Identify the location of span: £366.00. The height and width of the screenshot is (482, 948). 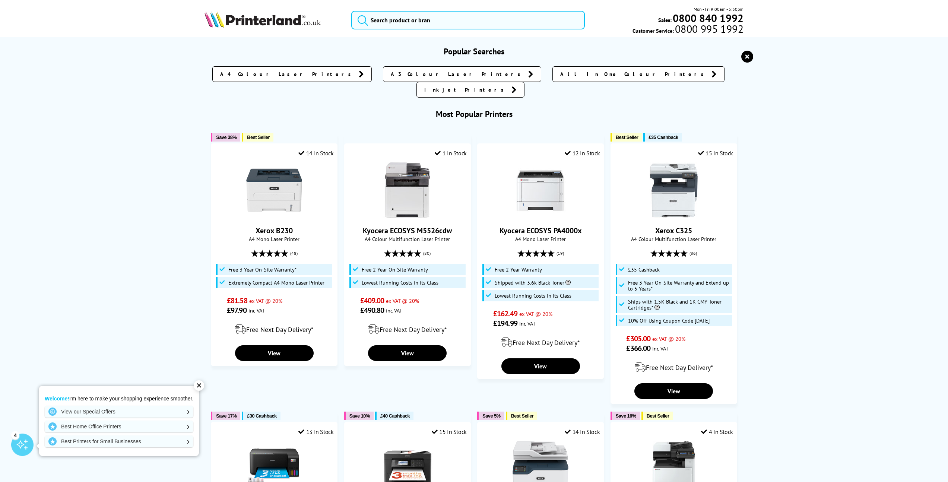
(638, 348).